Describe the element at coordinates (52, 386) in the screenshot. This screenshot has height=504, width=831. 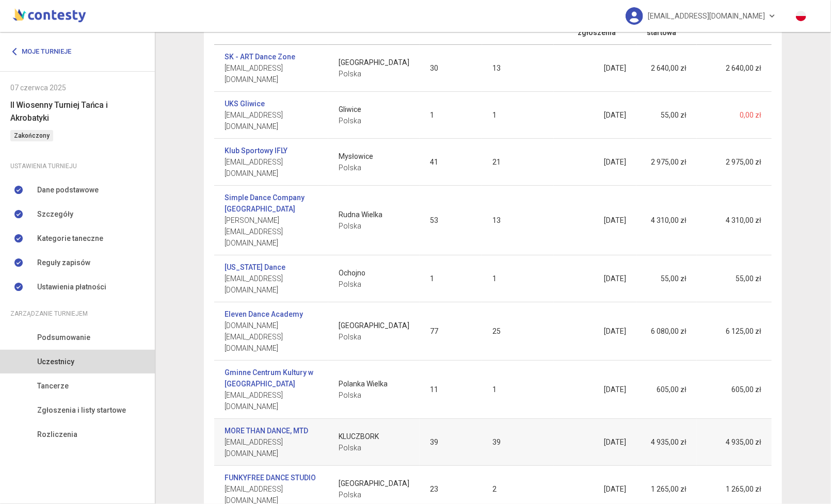
I see `span: Tancerze` at that location.